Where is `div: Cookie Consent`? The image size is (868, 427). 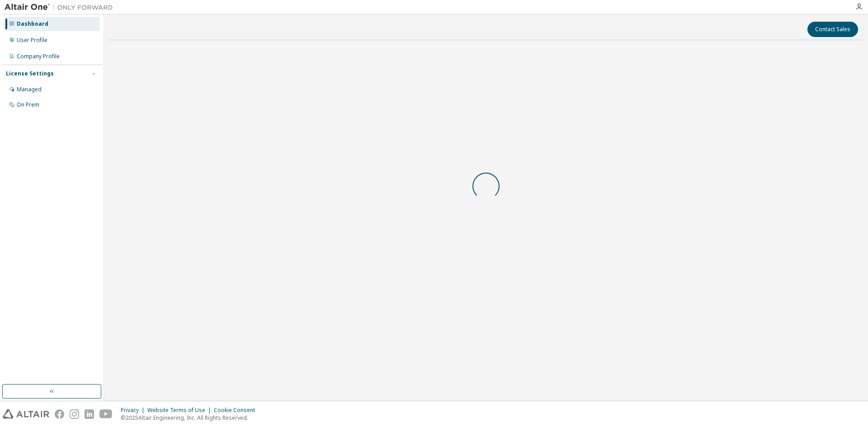 div: Cookie Consent is located at coordinates (237, 410).